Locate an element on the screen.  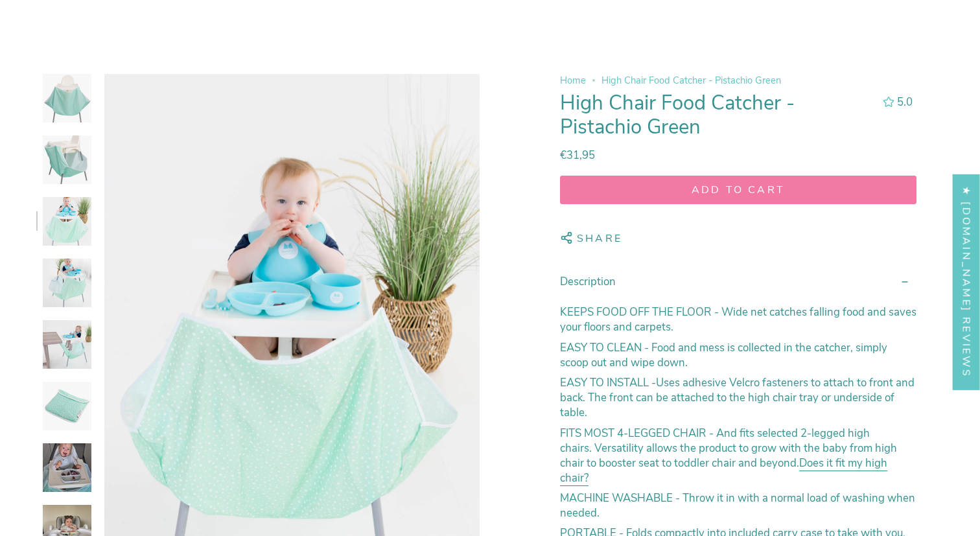
strong: MACHINE WASHABLE is located at coordinates (618, 498).